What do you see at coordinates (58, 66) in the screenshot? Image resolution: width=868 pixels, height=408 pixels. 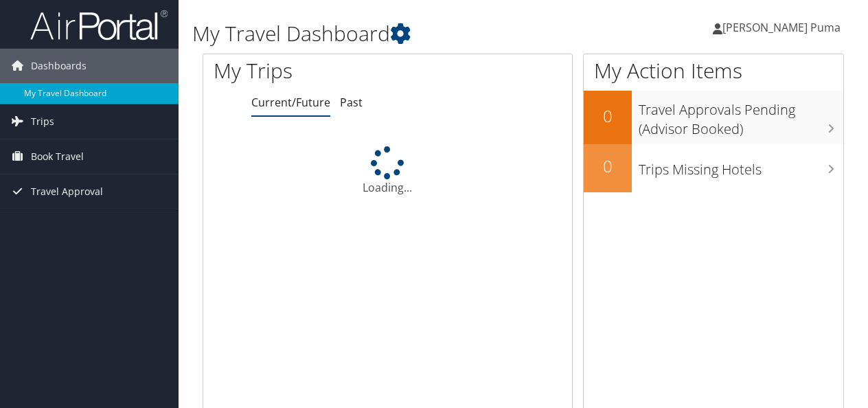 I see `span: Dashboards` at bounding box center [58, 66].